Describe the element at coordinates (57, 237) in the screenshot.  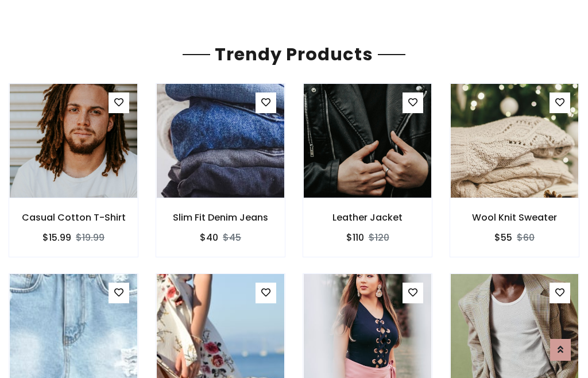
I see `h6: $15.99` at that location.